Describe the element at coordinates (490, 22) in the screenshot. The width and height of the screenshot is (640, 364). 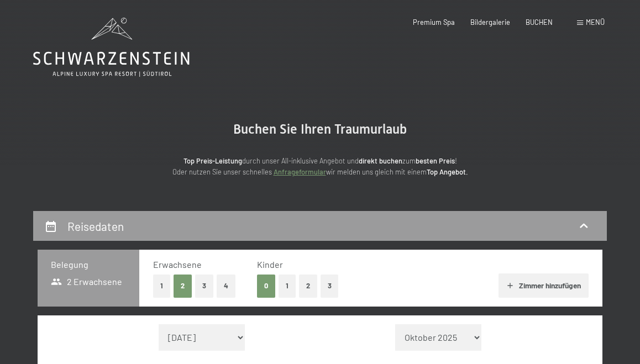
I see `a: Bildergalerie` at that location.